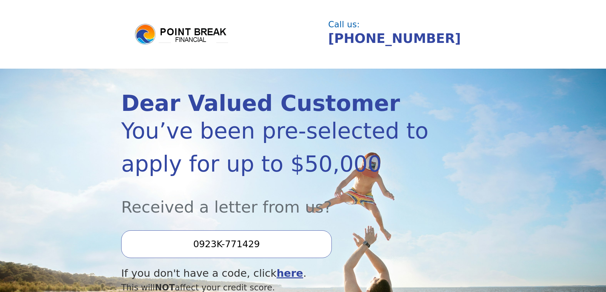 The image size is (606, 292). What do you see at coordinates (276, 200) in the screenshot?
I see `div: Received a letter from us?` at bounding box center [276, 200].